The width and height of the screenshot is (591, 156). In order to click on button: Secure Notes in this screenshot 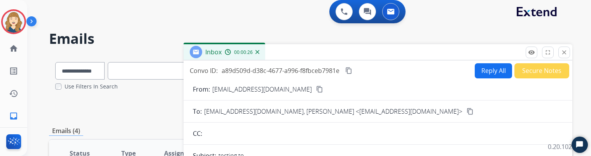, I will do `click(542, 71)`.